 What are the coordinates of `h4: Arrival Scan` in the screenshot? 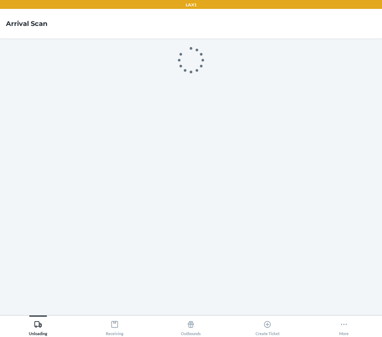 It's located at (27, 24).